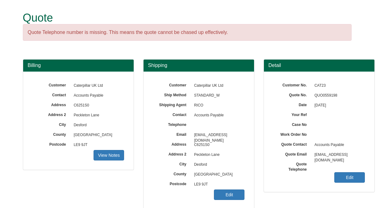  I want to click on label: Email, so click(172, 134).